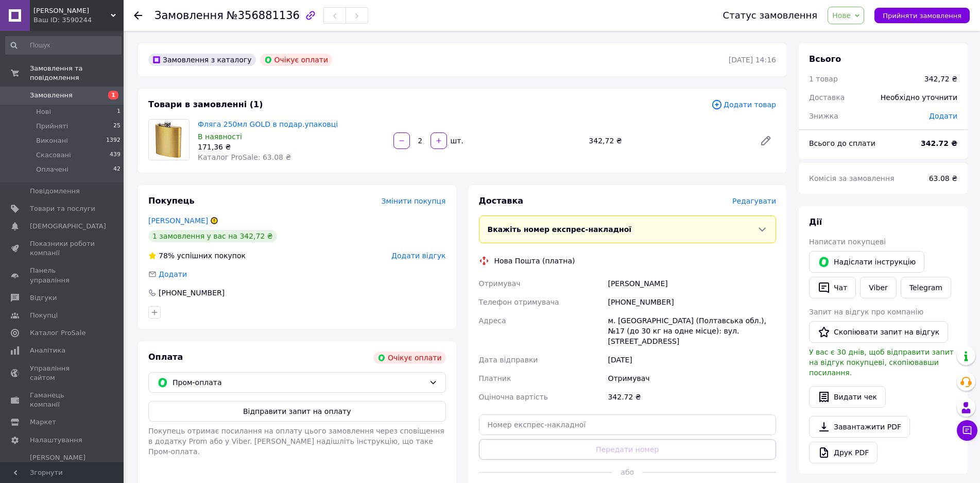 This screenshot has height=483, width=980. I want to click on span: Оплата, so click(165, 357).